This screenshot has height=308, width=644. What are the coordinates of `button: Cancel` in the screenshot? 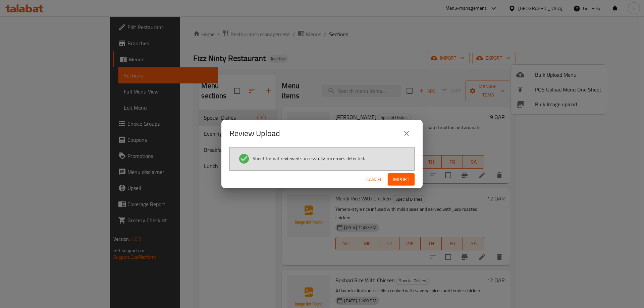 It's located at (374, 179).